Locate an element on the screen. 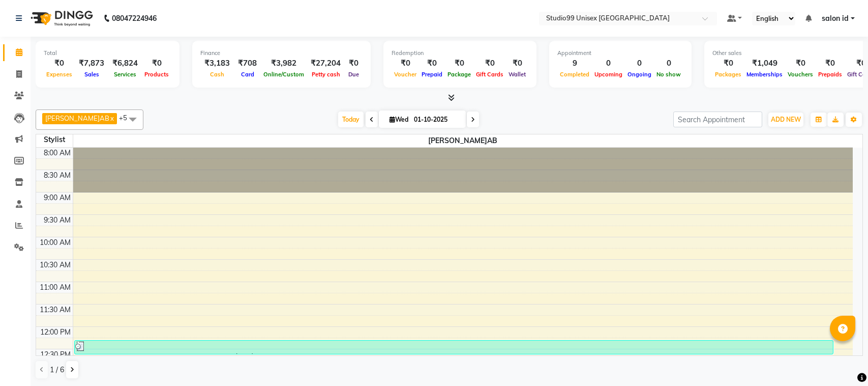 The width and height of the screenshot is (868, 386). b: 08047224946 is located at coordinates (134, 18).